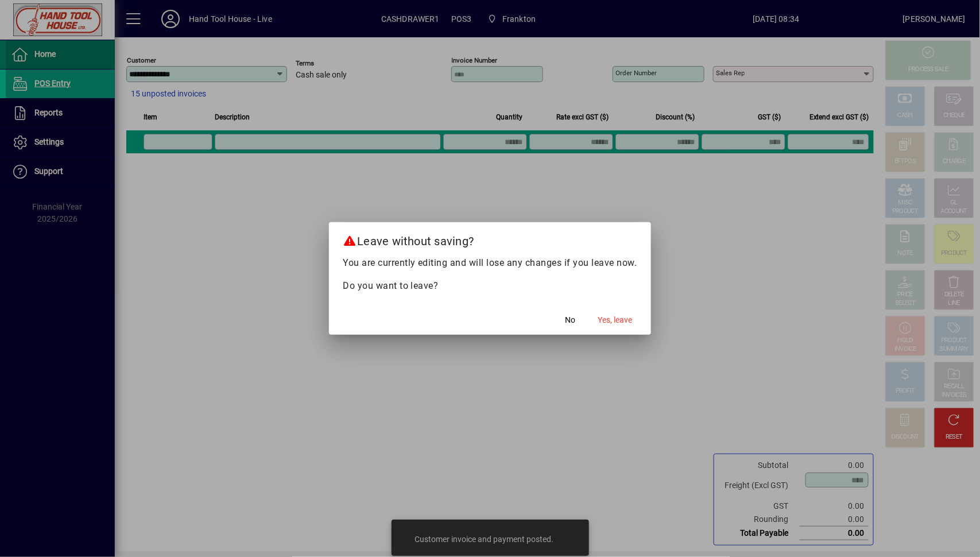 The height and width of the screenshot is (557, 980). What do you see at coordinates (616, 320) in the screenshot?
I see `span: Yes, leave` at bounding box center [616, 320].